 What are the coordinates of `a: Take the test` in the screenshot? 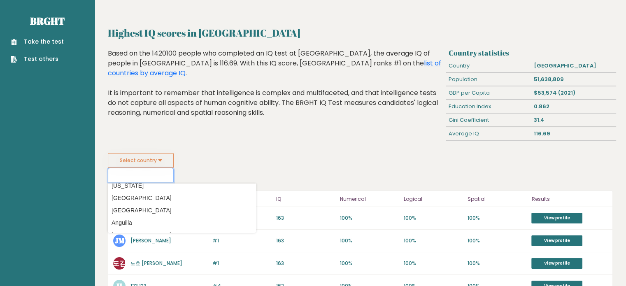 It's located at (37, 42).